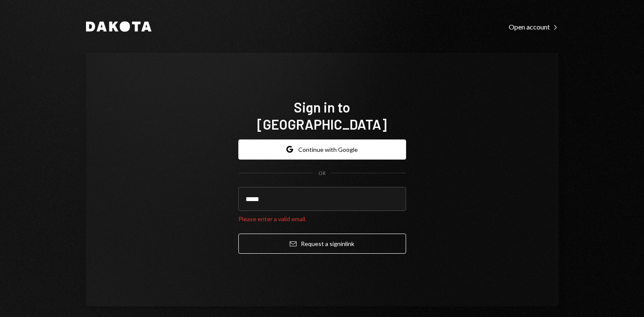 This screenshot has width=644, height=317. What do you see at coordinates (322, 149) in the screenshot?
I see `button: Continue with Google` at bounding box center [322, 149].